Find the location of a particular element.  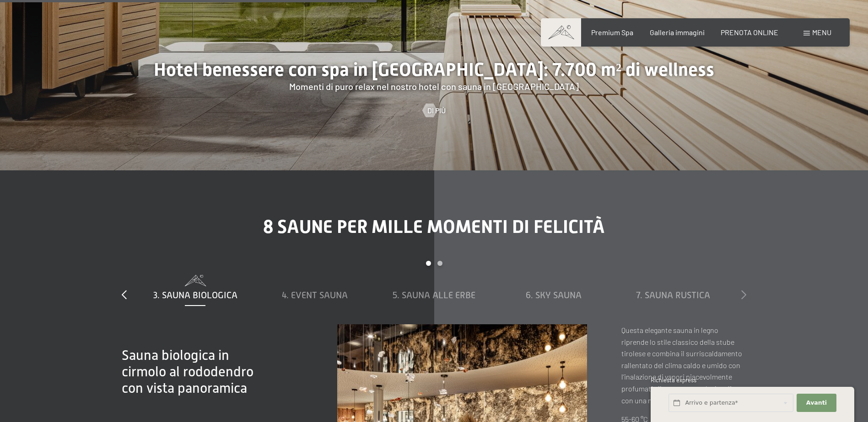

div: Carousel Page 2 is located at coordinates (440, 263).